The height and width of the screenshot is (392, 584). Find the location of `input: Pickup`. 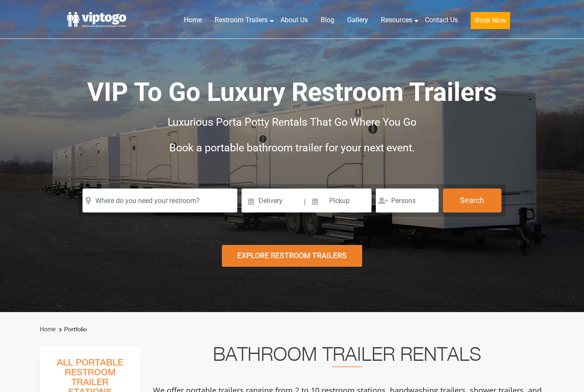

input: Pickup is located at coordinates (339, 200).